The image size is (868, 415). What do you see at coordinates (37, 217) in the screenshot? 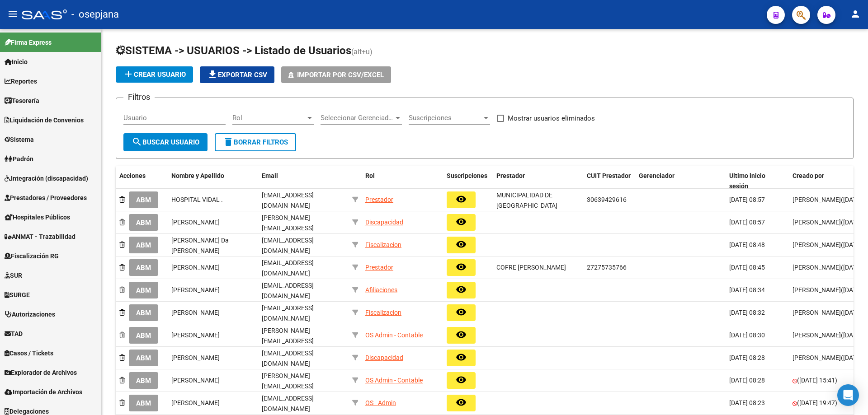
I see `span: Hospitales Públicos` at bounding box center [37, 217].